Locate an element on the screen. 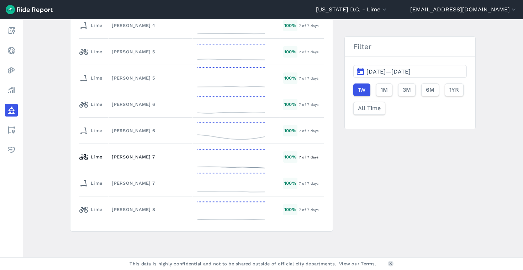 The image size is (523, 270). button: 1M is located at coordinates (384, 90).